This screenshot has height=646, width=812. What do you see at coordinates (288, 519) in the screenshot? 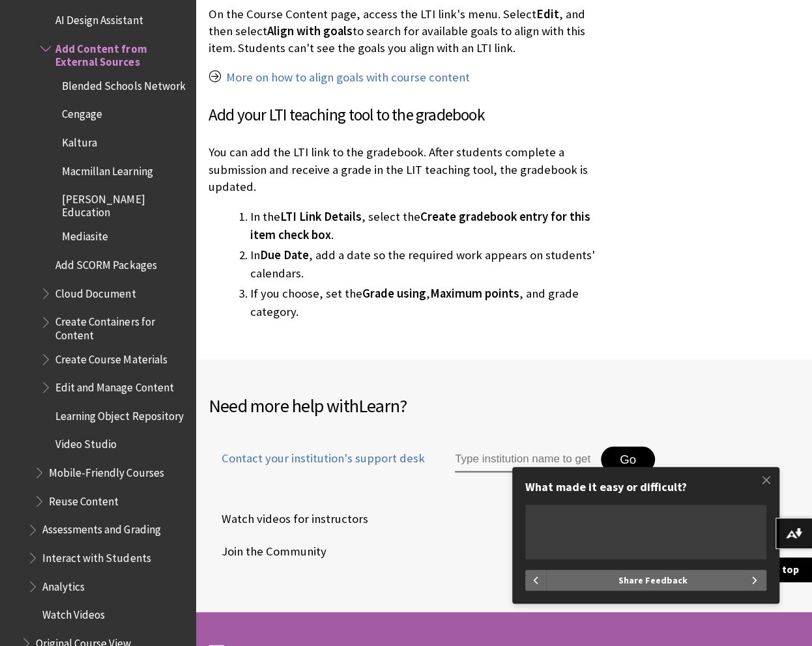
I see `span: Watch videos for instructors` at bounding box center [288, 519].